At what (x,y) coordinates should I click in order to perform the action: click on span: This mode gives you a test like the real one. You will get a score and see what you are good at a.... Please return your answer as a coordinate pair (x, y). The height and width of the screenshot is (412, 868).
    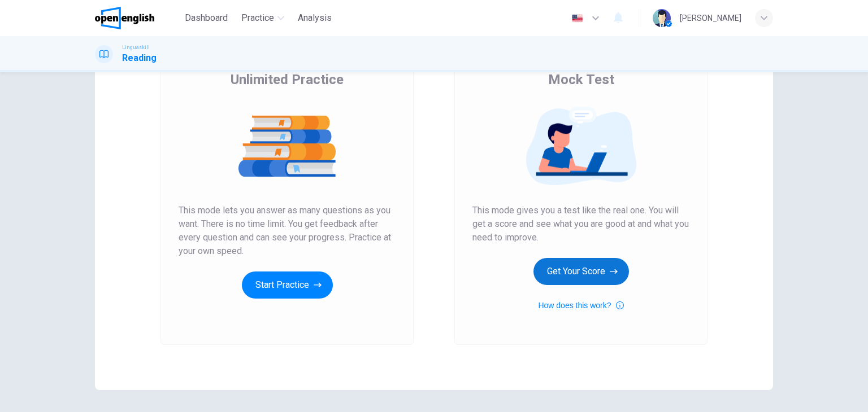
    Looking at the image, I should click on (581, 224).